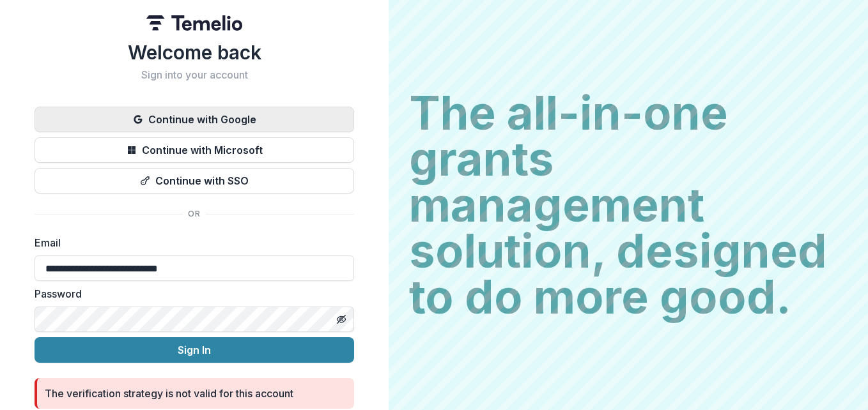 Image resolution: width=868 pixels, height=410 pixels. Describe the element at coordinates (194, 150) in the screenshot. I see `button: Continue with Microsoft` at that location.